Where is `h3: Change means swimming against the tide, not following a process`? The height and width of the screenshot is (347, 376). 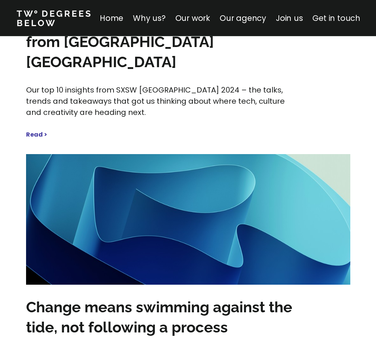
h3: Change means swimming against the tide, not following a process is located at coordinates (166, 317).